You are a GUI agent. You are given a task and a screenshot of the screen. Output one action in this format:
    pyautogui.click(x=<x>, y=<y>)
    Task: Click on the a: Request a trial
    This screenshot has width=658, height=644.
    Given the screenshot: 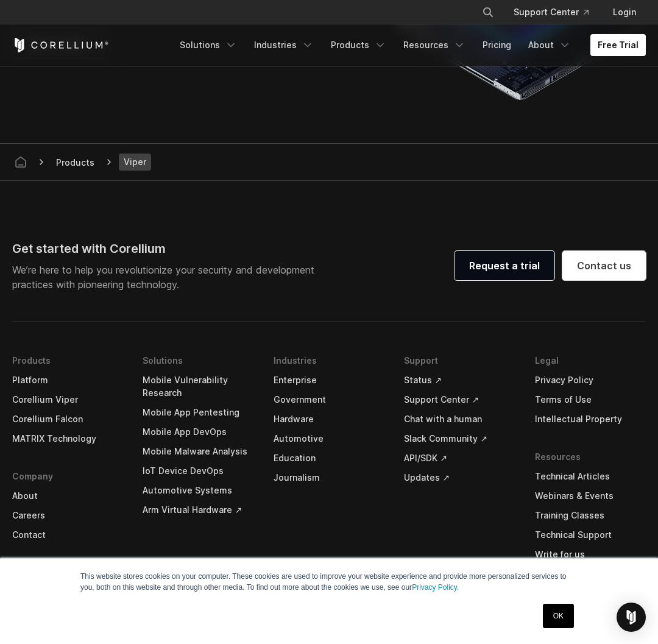 What is the action you would take?
    pyautogui.click(x=504, y=266)
    